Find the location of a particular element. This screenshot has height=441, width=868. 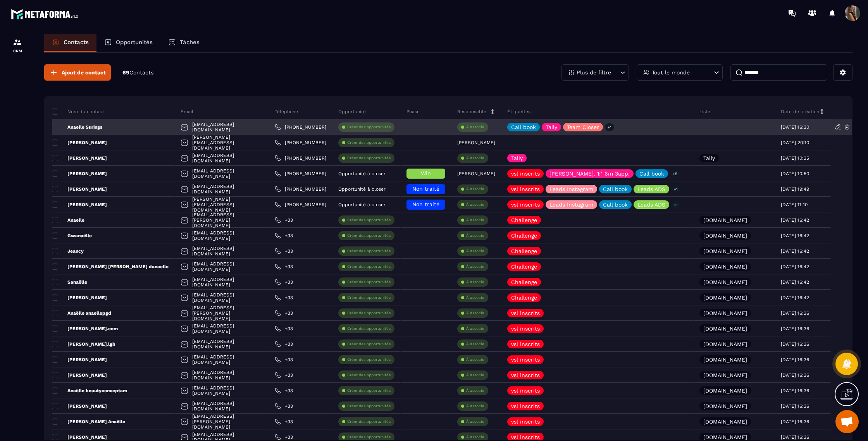

p: Opportunité à closer is located at coordinates (362, 173).